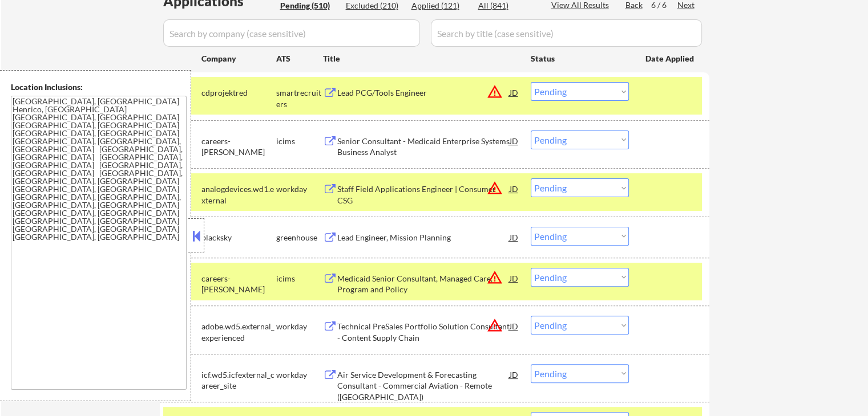  What do you see at coordinates (580, 58) in the screenshot?
I see `div: Status` at bounding box center [580, 58].